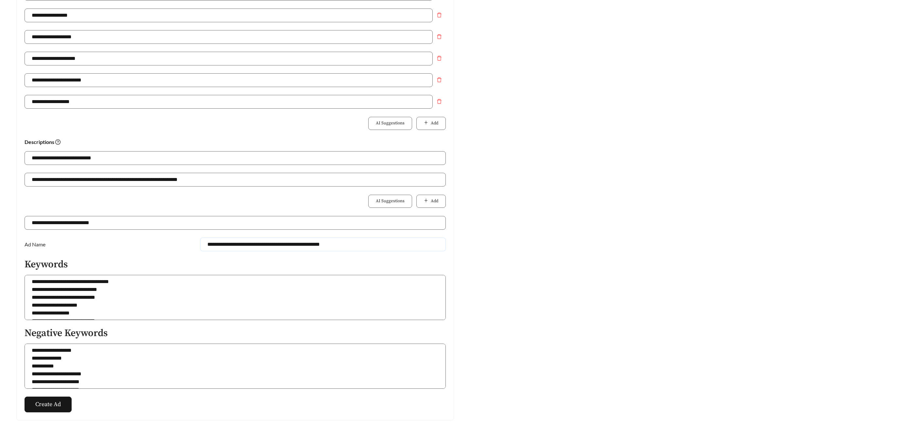 Image resolution: width=921 pixels, height=429 pixels. I want to click on button: Create Ad, so click(48, 404).